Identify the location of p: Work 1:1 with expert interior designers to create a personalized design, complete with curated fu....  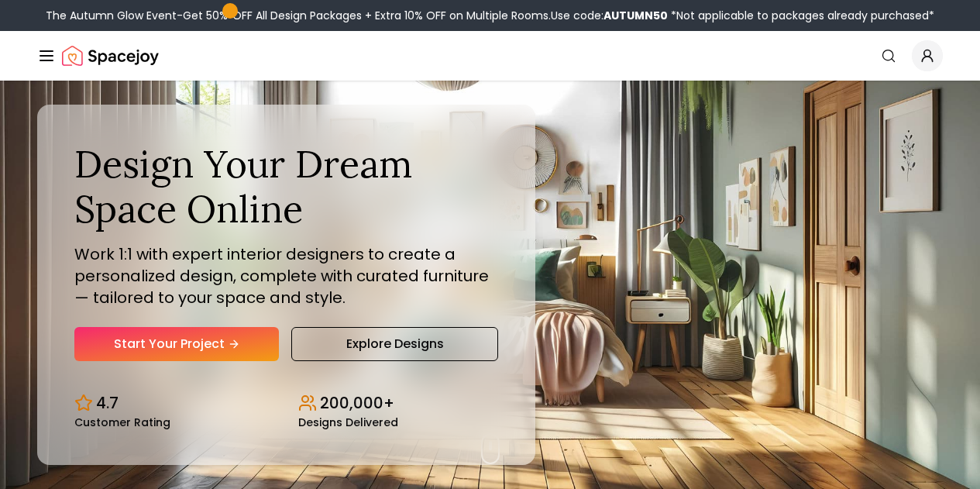
(286, 276).